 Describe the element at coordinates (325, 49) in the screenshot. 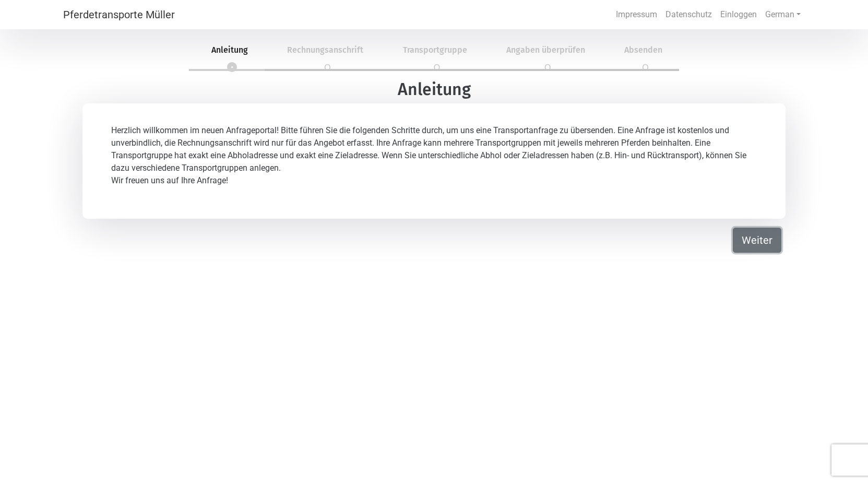

I see `span: Rechnungsanschrift` at that location.